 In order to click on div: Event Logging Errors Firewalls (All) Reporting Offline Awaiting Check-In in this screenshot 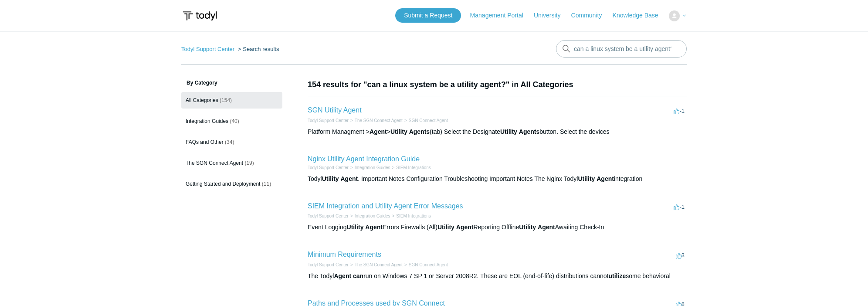, I will do `click(497, 227)`.